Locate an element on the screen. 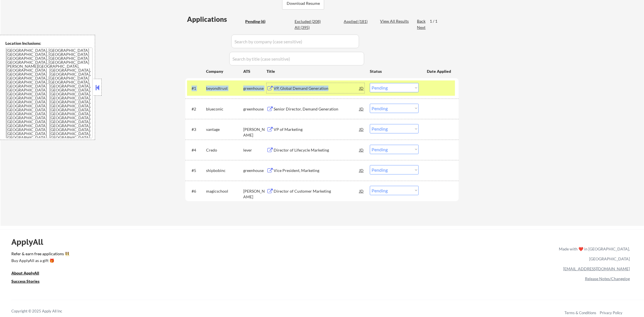 The height and width of the screenshot is (317, 644). div: Title is located at coordinates (315, 71).